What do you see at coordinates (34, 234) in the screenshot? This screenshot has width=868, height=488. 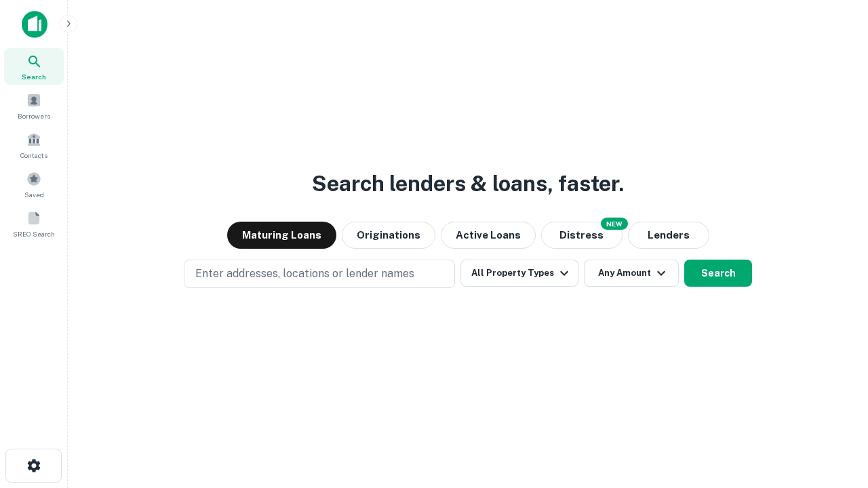 I see `span: SREO Search` at bounding box center [34, 234].